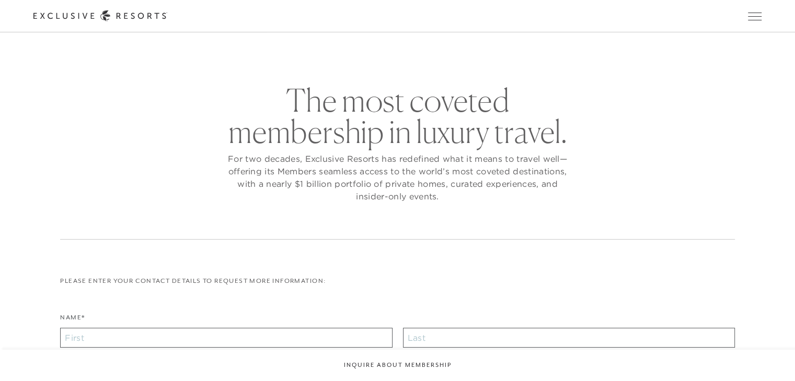  Describe the element at coordinates (397, 281) in the screenshot. I see `p: Please enter your contact details to request more information:` at that location.